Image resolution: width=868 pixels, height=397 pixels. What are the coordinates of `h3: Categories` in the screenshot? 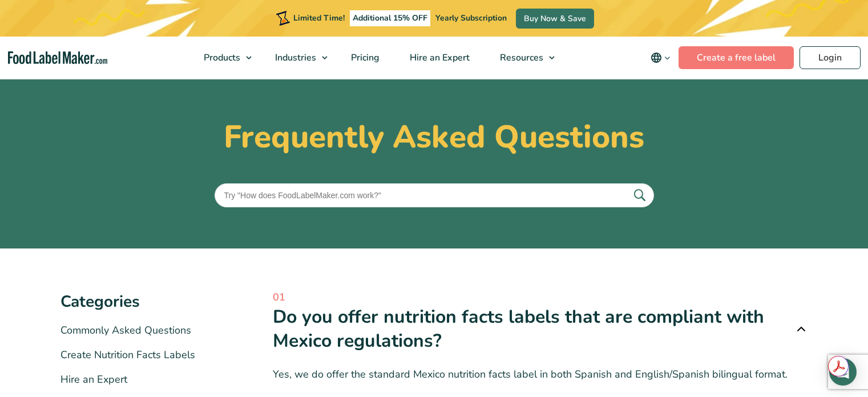 It's located at (149, 302).